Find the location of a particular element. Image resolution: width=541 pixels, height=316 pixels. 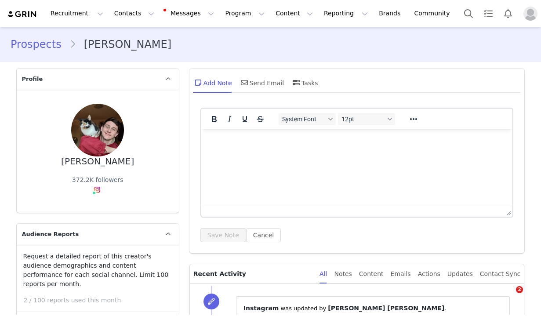

div: Content is located at coordinates (372, 274).